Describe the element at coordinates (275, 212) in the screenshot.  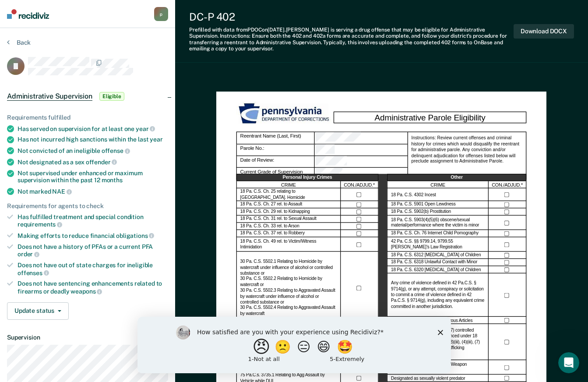
I see `label: 18 Pa. C.S. Ch. 29 rel. to Kidnapping` at that location.